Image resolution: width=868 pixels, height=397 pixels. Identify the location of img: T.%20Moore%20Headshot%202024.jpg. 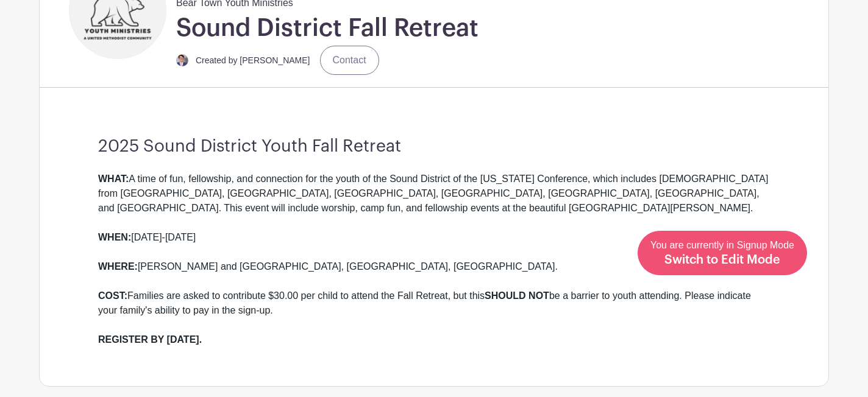
(182, 60).